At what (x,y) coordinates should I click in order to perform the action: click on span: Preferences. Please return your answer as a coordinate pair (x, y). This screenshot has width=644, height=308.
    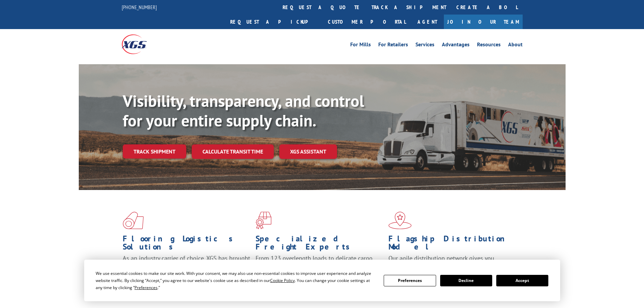
    Looking at the image, I should click on (146, 288).